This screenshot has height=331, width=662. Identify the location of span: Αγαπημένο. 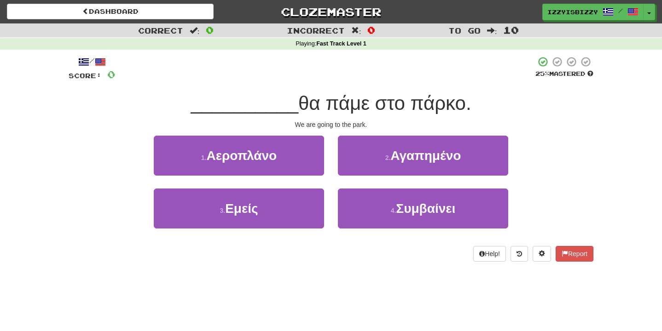
(425, 156).